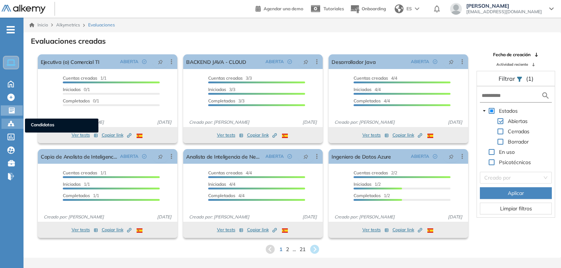  Describe the element at coordinates (512, 64) in the screenshot. I see `span: Actividad reciente` at that location.